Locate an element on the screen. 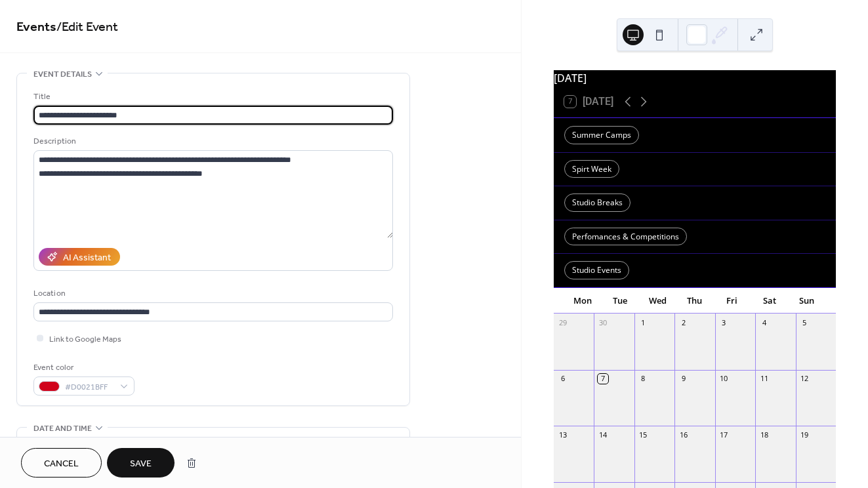 The image size is (868, 488). a: Cancel is located at coordinates (61, 462).